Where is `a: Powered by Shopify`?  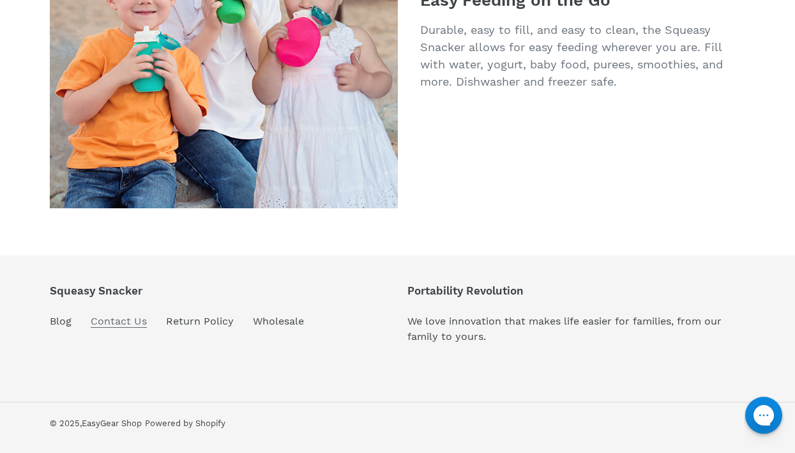
a: Powered by Shopify is located at coordinates (185, 423).